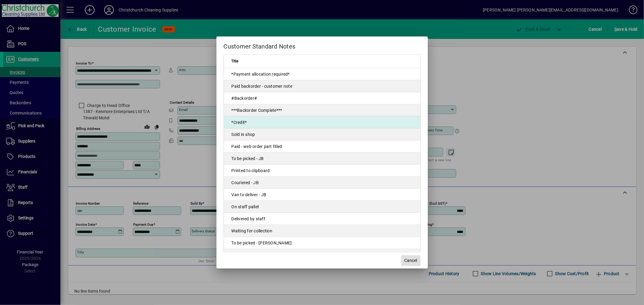  I want to click on td: Van to deliver - JB, so click(322, 195).